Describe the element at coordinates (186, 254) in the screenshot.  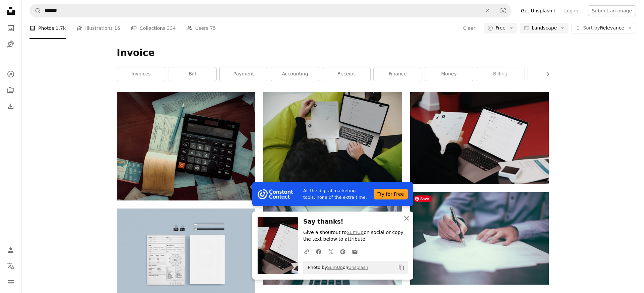
I see `a: a white paper, pencil, and a piece of paper on a blue surface` at that location.